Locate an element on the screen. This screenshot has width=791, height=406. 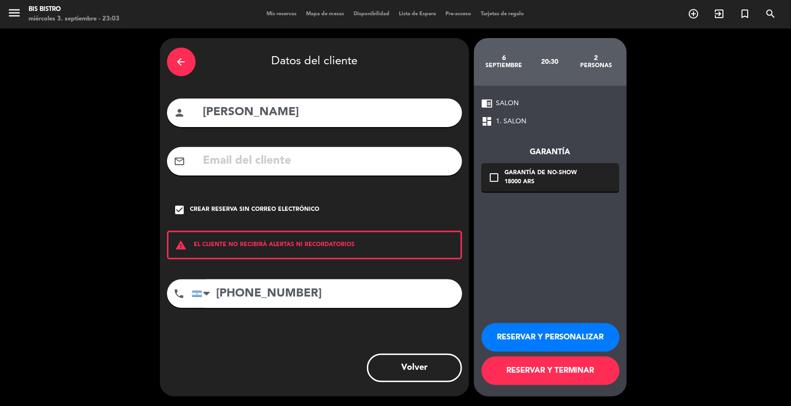
i: add_circle_outline is located at coordinates (694, 14).